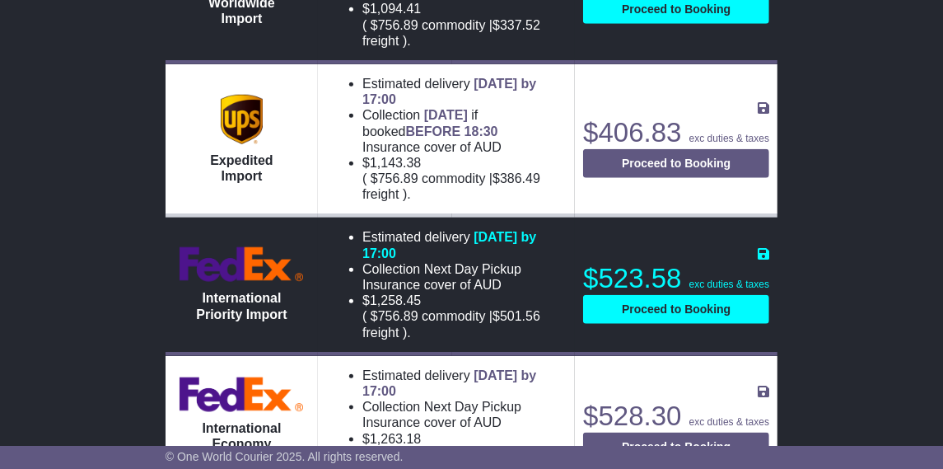  Describe the element at coordinates (241, 119) in the screenshot. I see `img: UPS (new): Expedited Import` at that location.